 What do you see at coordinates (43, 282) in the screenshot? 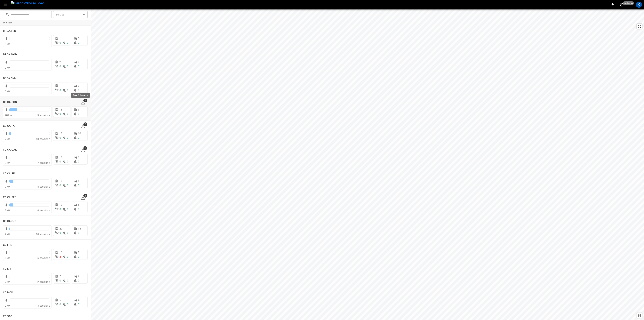
I see `span: 2 sessions` at bounding box center [43, 282].